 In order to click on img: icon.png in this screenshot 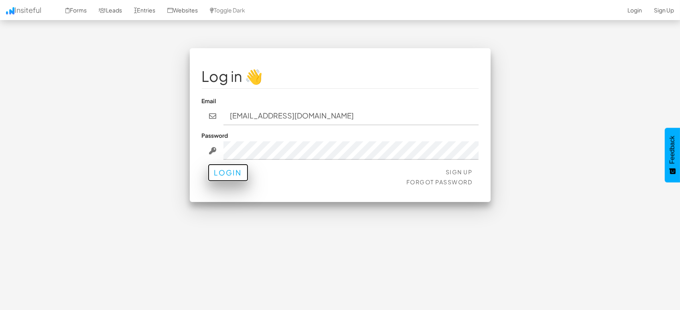, I will do `click(10, 11)`.